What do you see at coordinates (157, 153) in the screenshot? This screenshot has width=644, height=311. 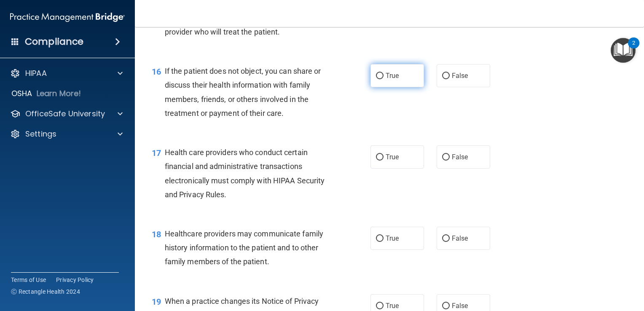 I see `span: 17` at bounding box center [157, 153].